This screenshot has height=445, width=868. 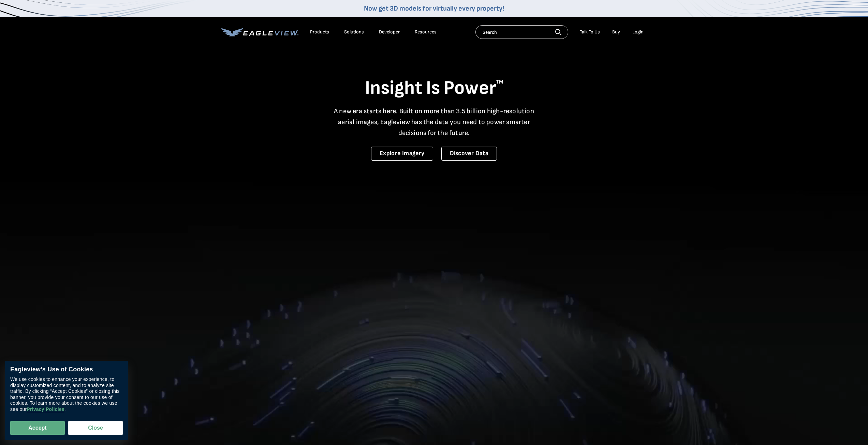 What do you see at coordinates (500, 82) in the screenshot?
I see `sup: TM` at bounding box center [500, 82].